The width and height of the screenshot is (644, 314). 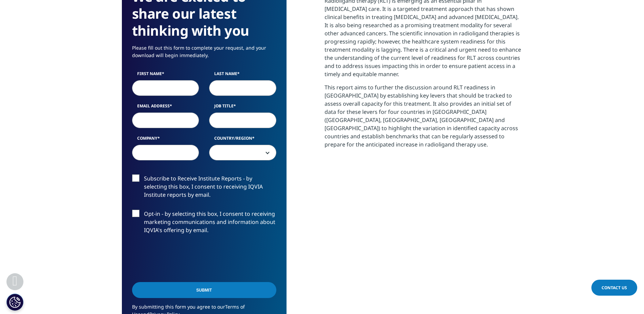 What do you see at coordinates (614, 287) in the screenshot?
I see `a: Contact Us` at bounding box center [614, 287].